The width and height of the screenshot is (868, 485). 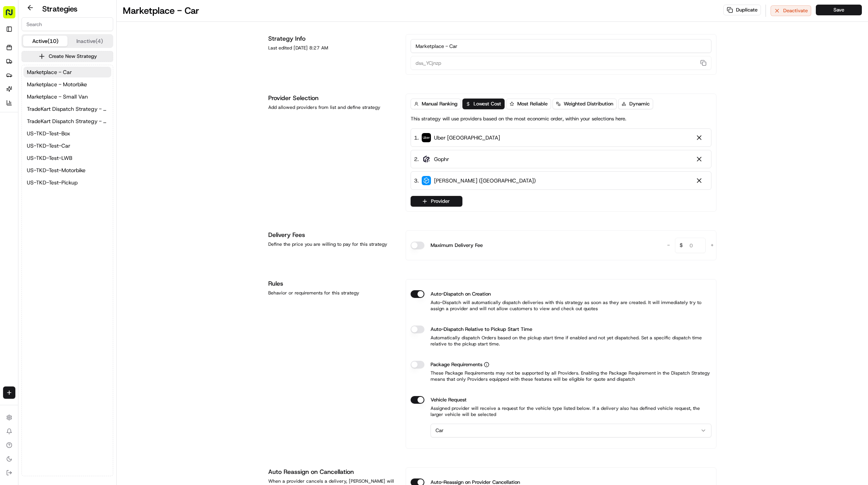 What do you see at coordinates (57, 84) in the screenshot?
I see `span: Marketplace - Motorbike` at bounding box center [57, 84].